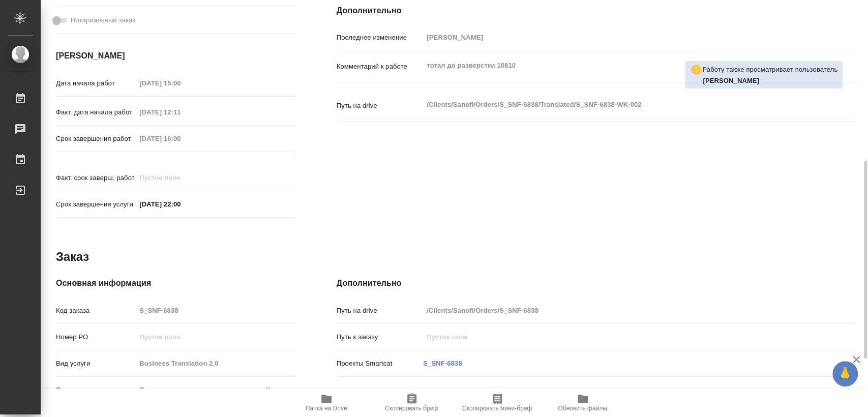  Describe the element at coordinates (96, 363) in the screenshot. I see `p: Вид услуги` at that location.